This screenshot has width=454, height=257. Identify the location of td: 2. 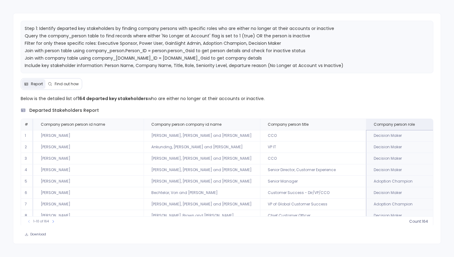
(27, 147).